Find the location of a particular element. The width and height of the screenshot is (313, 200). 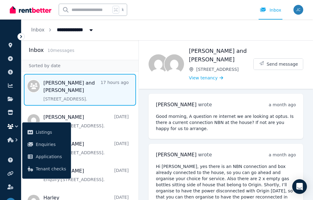

span: Listings is located at coordinates (51, 132).